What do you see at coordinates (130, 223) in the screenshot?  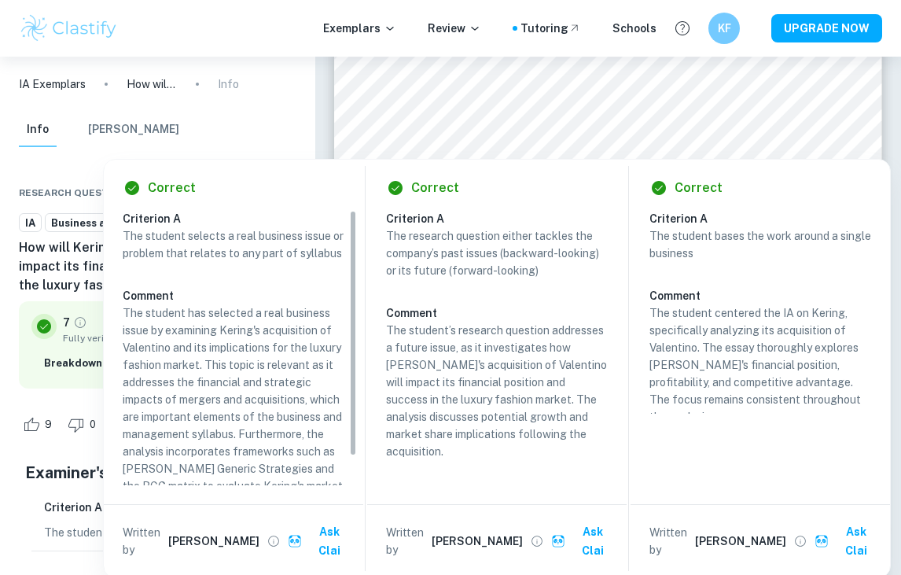 I see `span: Business and Management-HL` at bounding box center [130, 223].